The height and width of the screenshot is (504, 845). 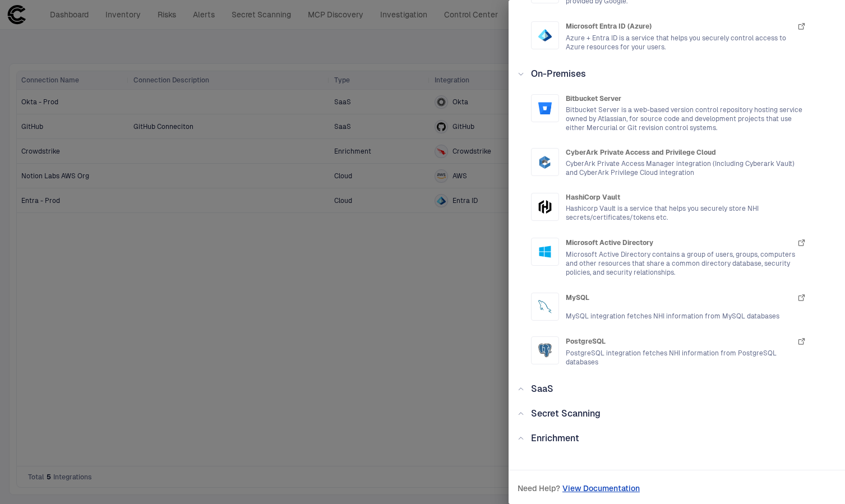 What do you see at coordinates (545, 351) in the screenshot?
I see `div: PostgreSQL` at bounding box center [545, 351].